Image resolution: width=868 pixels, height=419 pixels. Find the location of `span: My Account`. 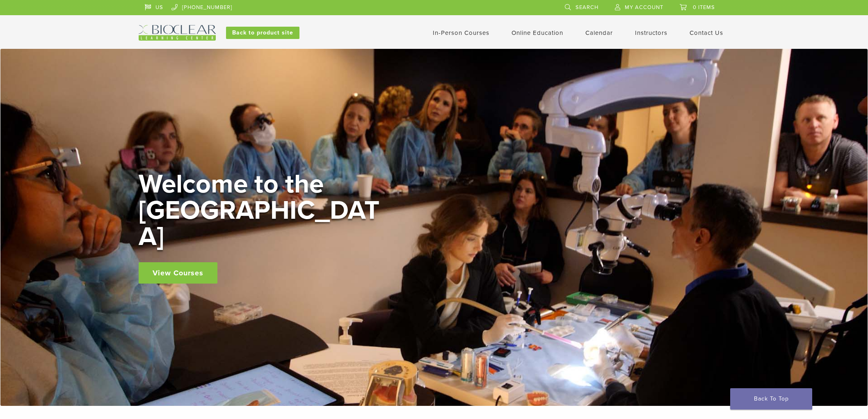

span: My Account is located at coordinates (643, 7).